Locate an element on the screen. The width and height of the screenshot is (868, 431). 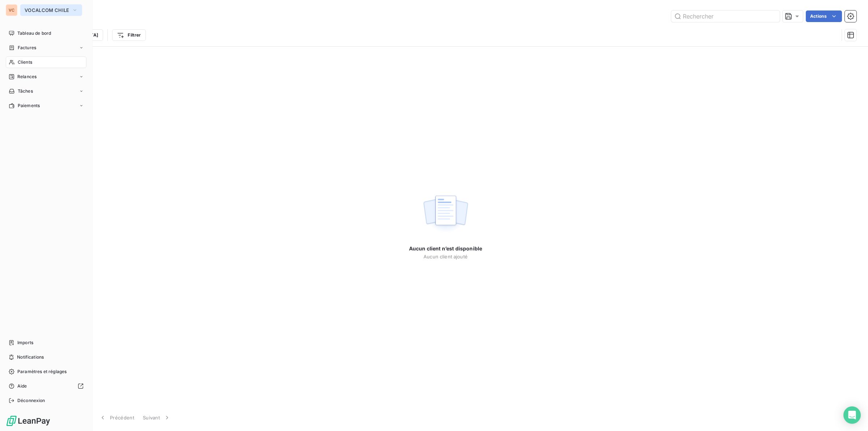
img: empty state is located at coordinates (445, 214).